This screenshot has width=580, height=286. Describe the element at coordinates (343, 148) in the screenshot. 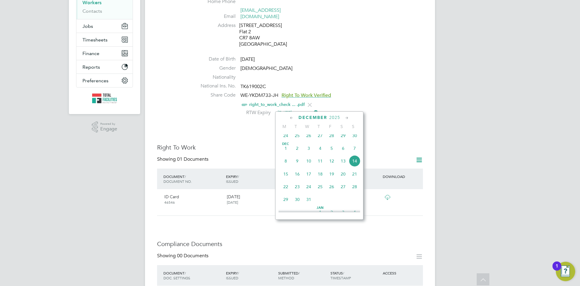

I see `span: 6` at that location.